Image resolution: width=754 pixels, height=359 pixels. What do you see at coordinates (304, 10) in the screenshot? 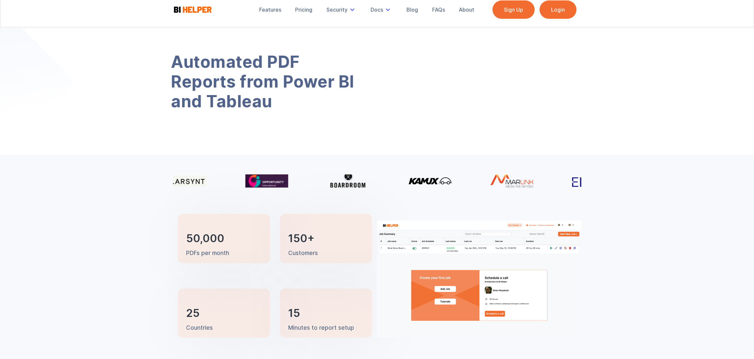
I see `div: Pricing` at bounding box center [304, 10].